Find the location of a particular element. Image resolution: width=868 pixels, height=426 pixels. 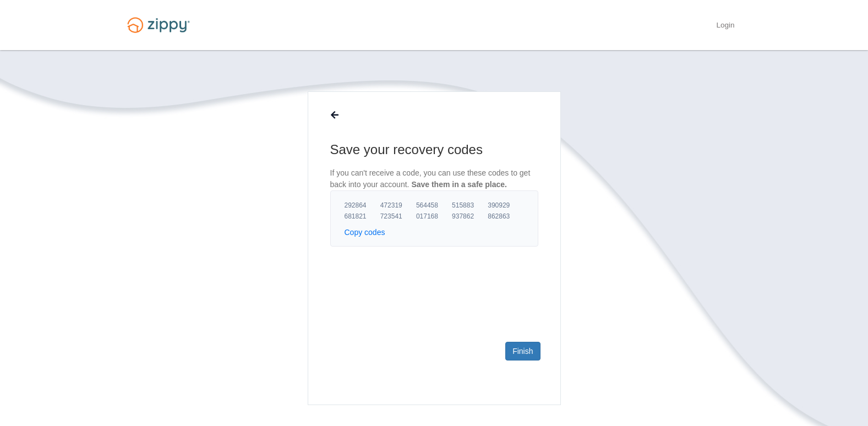

span: 937862 is located at coordinates (470, 216).